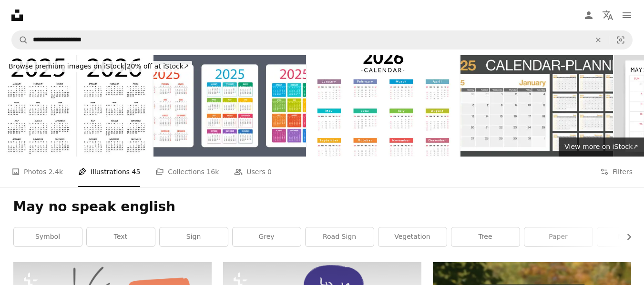 The height and width of the screenshot is (285, 644). I want to click on a: Photos 2.4k, so click(37, 172).